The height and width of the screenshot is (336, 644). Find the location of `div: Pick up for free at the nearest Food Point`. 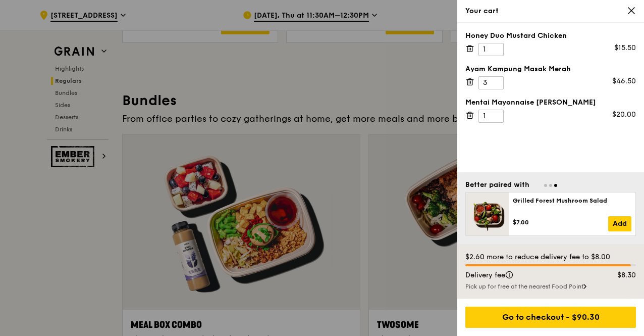

div: Pick up for free at the nearest Food Point is located at coordinates (550, 287).